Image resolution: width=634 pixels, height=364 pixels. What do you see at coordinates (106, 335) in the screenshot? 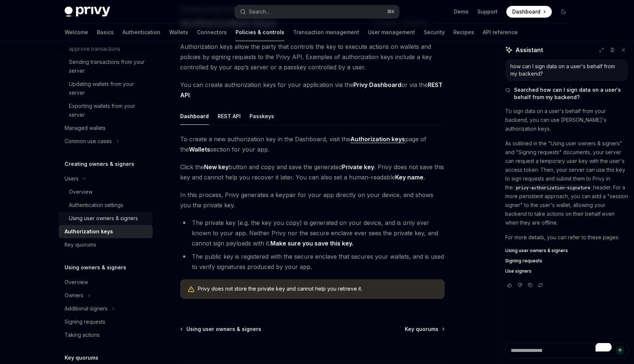
I see `a: Taking actions` at bounding box center [106, 335].